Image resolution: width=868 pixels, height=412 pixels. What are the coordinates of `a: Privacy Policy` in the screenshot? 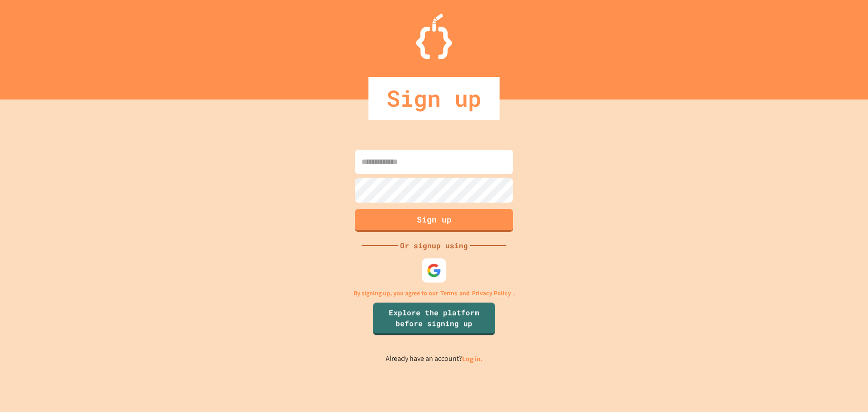 It's located at (491, 293).